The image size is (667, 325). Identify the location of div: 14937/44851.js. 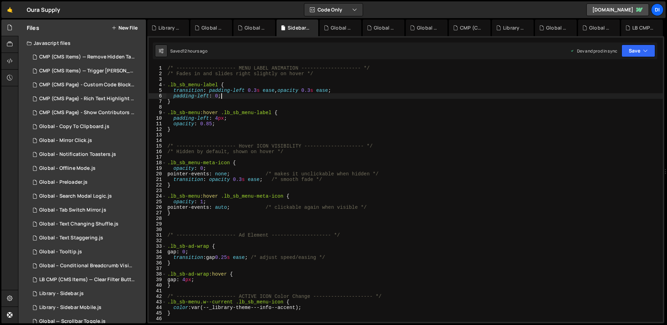
(86, 196).